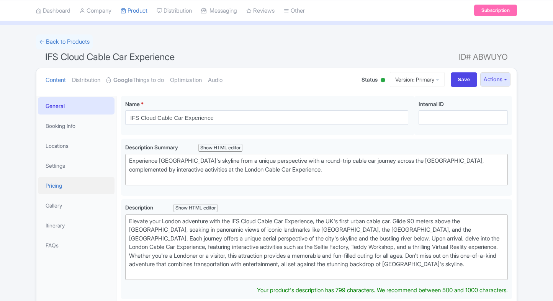 Image resolution: width=553 pixels, height=301 pixels. I want to click on span: Description Summary, so click(152, 147).